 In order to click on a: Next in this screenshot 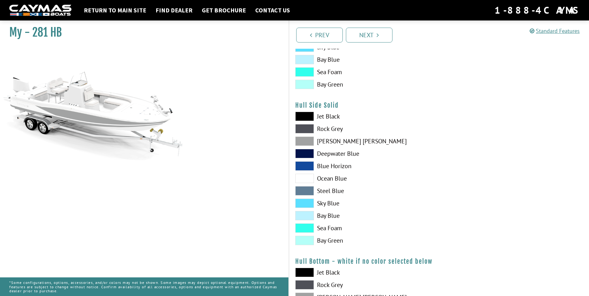, I will do `click(369, 35)`.